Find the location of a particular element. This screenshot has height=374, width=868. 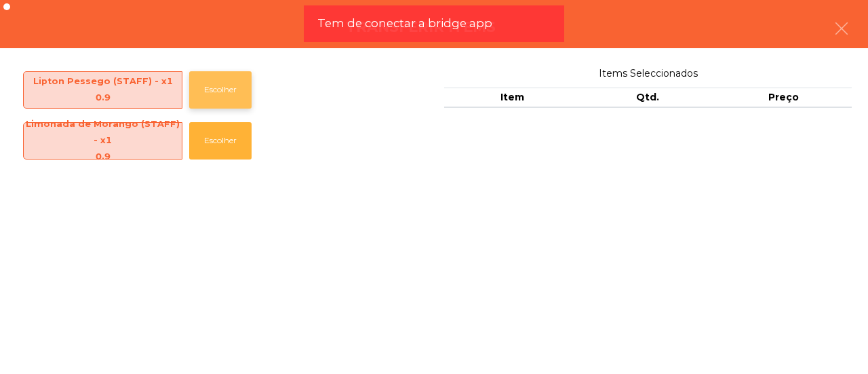

span: Tem de conectar a bridge app is located at coordinates (405, 23).